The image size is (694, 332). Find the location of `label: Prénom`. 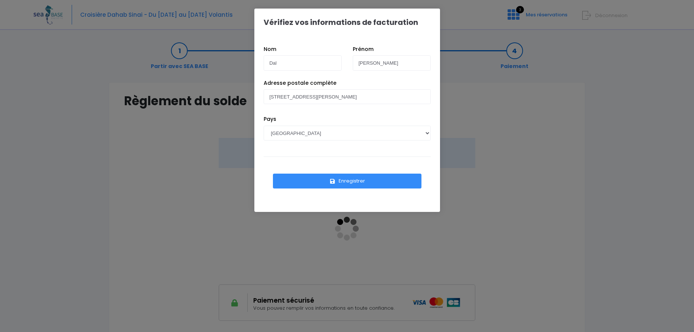

label: Prénom is located at coordinates (363, 49).